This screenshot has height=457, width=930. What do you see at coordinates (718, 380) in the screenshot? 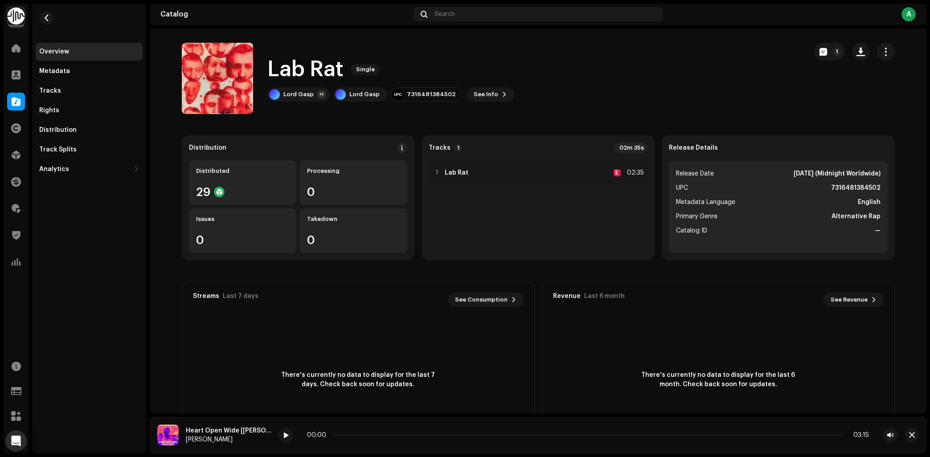
I see `span: There's currently no data to display for the last 6 month. Check back soon for updates.` at bounding box center [718, 380].